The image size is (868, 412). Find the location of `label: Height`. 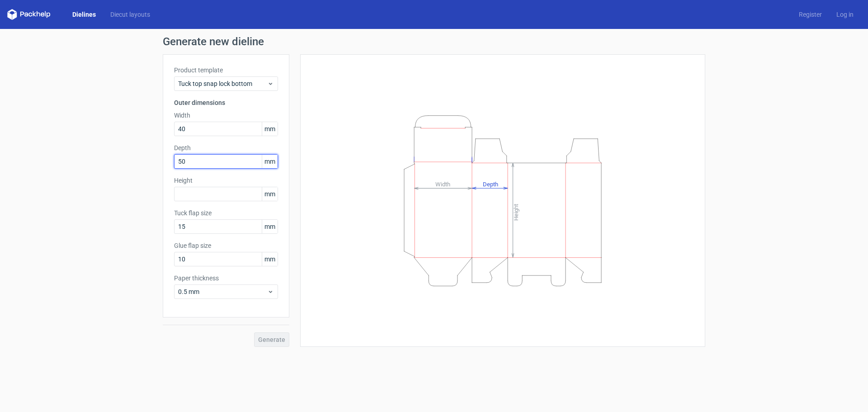

label: Height is located at coordinates (226, 181).